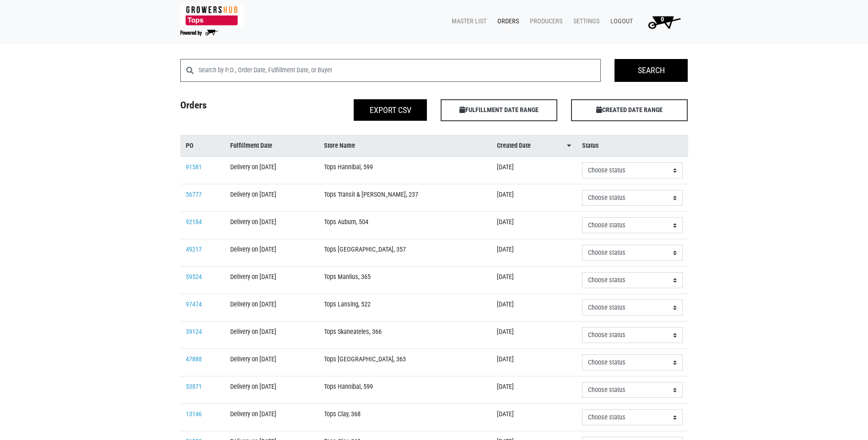  What do you see at coordinates (664, 22) in the screenshot?
I see `img: Cart` at bounding box center [664, 22].